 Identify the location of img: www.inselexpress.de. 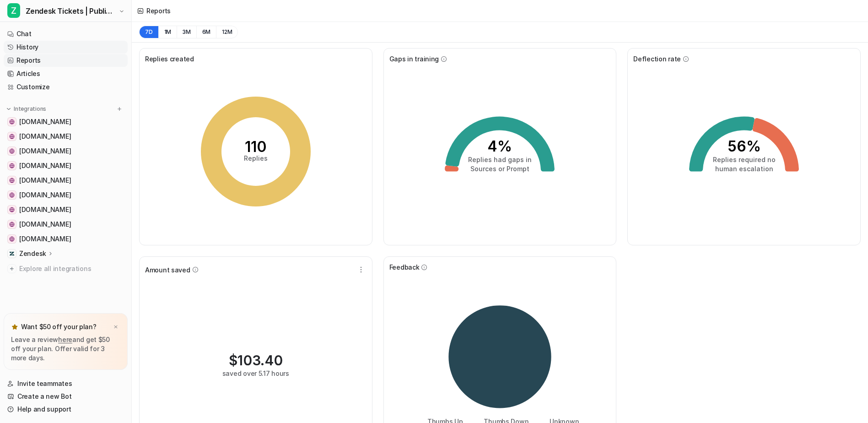
(12, 151).